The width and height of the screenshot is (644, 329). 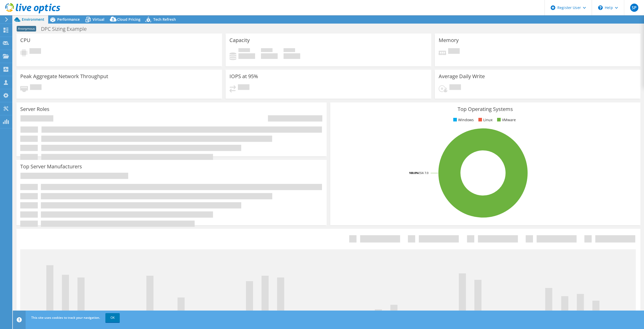 I want to click on tspan: ESXi 7.0, so click(x=423, y=173).